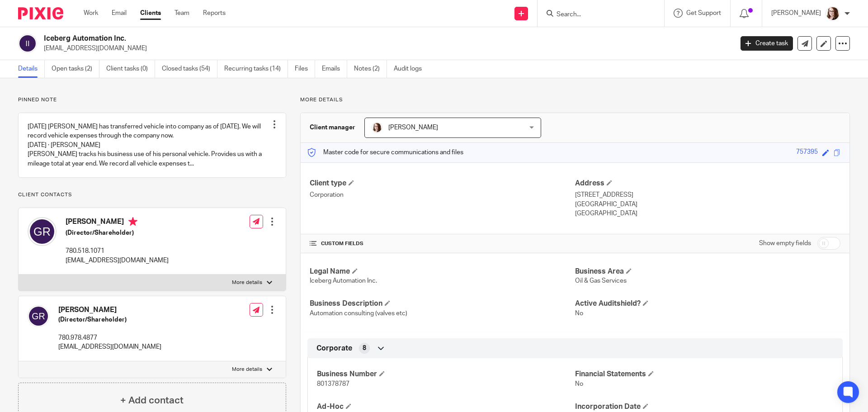 This screenshot has width=868, height=412. What do you see at coordinates (343, 281) in the screenshot?
I see `span: Iceberg Automation Inc.` at bounding box center [343, 281].